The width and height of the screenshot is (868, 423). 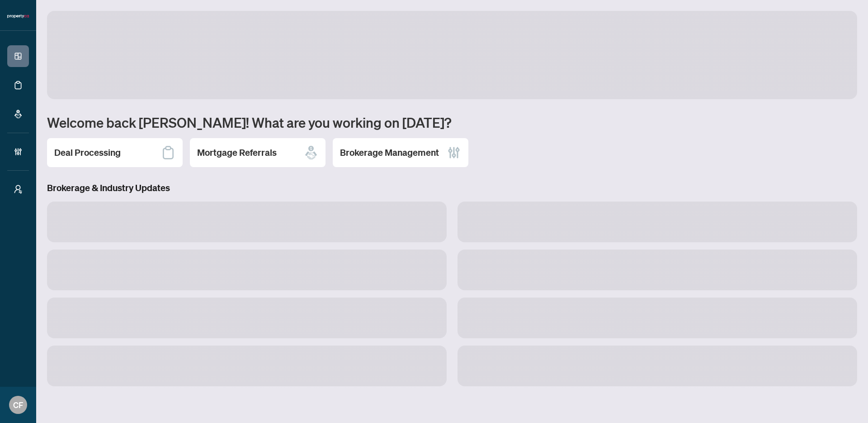 What do you see at coordinates (18, 16) in the screenshot?
I see `img: logo` at bounding box center [18, 16].